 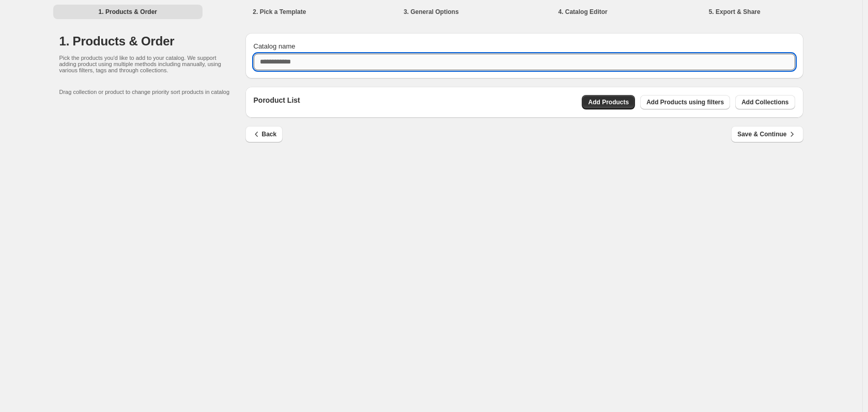 What do you see at coordinates (153, 92) in the screenshot?
I see `p: Drag collection or product to change priority sort products in catalog` at bounding box center [153, 92].